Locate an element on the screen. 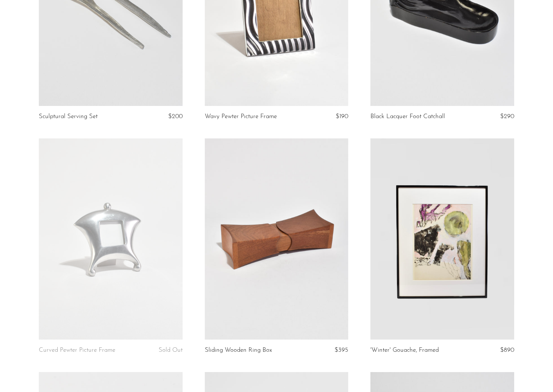  a: Sliding Wooden Ring Box is located at coordinates (238, 350).